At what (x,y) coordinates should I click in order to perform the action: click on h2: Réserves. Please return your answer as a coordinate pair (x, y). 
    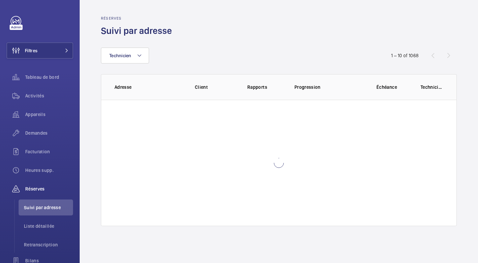
    Looking at the image, I should click on (138, 18).